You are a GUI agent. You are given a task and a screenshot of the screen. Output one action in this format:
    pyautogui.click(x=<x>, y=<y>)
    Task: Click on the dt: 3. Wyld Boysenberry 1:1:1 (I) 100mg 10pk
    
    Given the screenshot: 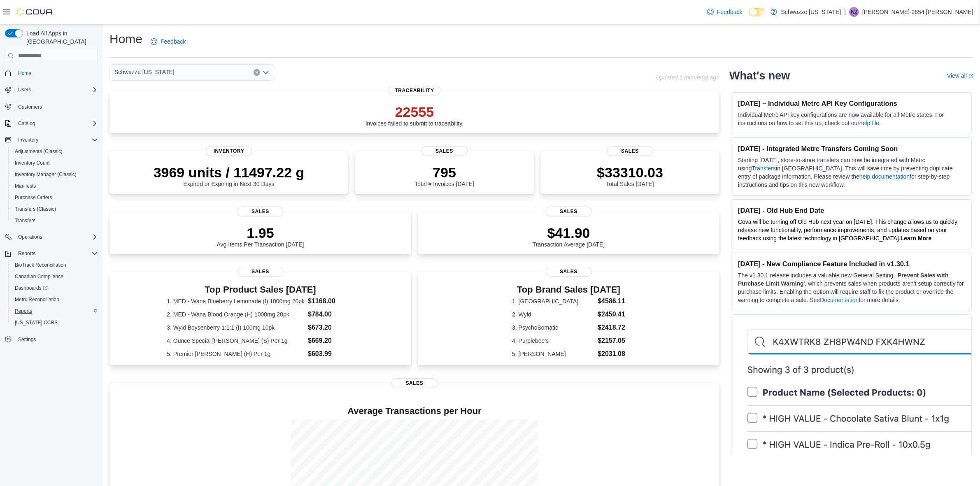 What is the action you would take?
    pyautogui.click(x=236, y=328)
    